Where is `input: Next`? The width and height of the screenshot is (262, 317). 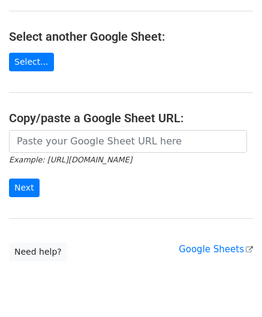 input: Next is located at coordinates (24, 188).